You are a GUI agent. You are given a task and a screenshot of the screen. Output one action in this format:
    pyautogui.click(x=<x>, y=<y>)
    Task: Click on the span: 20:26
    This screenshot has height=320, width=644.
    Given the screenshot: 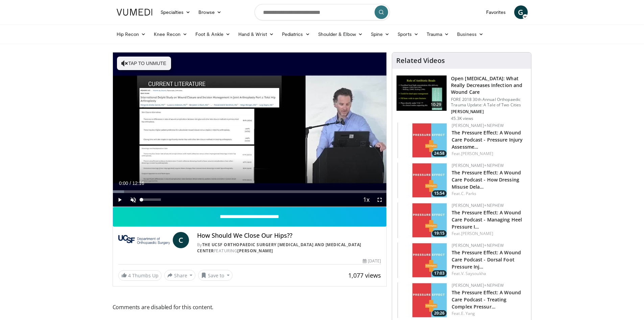 What is the action you would take?
    pyautogui.click(x=439, y=313)
    